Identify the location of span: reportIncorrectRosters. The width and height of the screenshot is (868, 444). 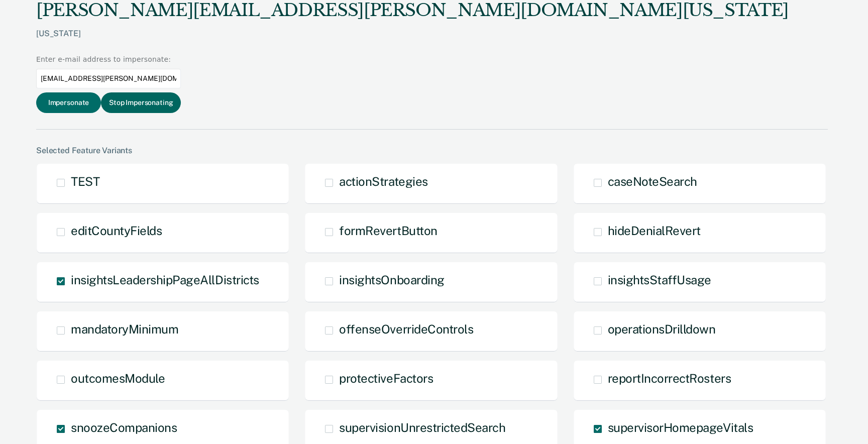
(669, 378).